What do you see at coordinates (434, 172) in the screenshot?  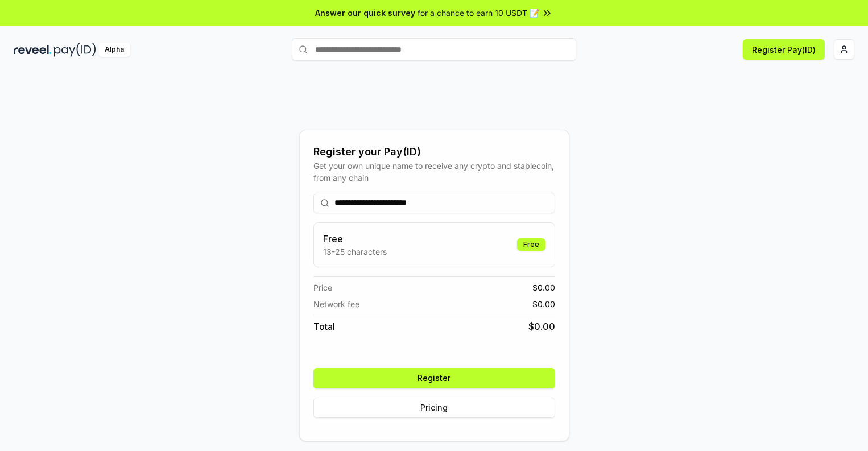 I see `div: Get your own unique name to receive any crypto and stablecoin, from any chain` at bounding box center [434, 172].